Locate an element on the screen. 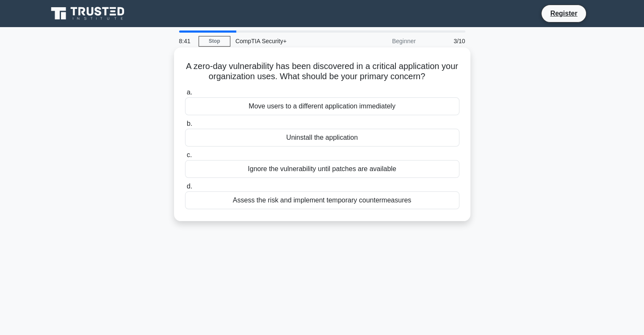  div: CompTIA Security+ is located at coordinates (288, 41).